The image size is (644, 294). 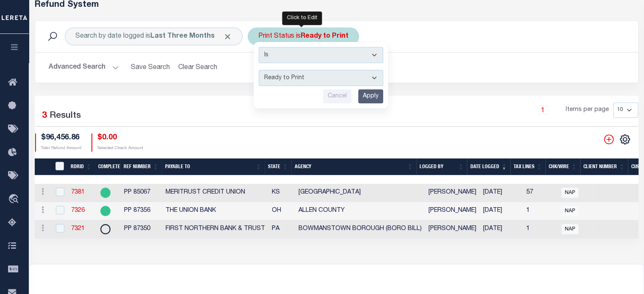 I want to click on b: Last Three Months, so click(x=182, y=36).